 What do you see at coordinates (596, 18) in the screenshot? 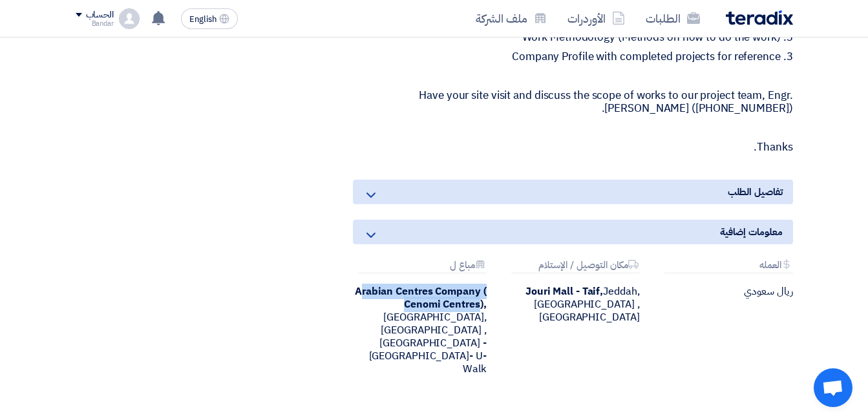
I see `a: الأوردرات` at bounding box center [596, 18].